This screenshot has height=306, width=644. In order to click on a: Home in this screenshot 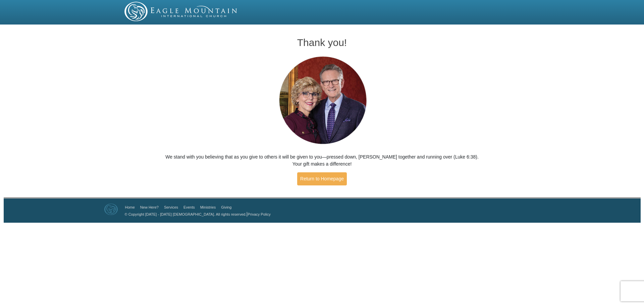, I will do `click(130, 207)`.